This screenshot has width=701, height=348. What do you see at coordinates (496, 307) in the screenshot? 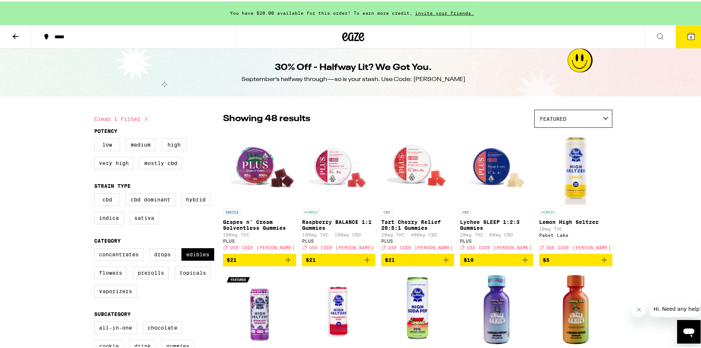
I see `img: Uncle Arnie's - Blueberry Night Cap 2oz Shot - 100mg` at bounding box center [496, 307].